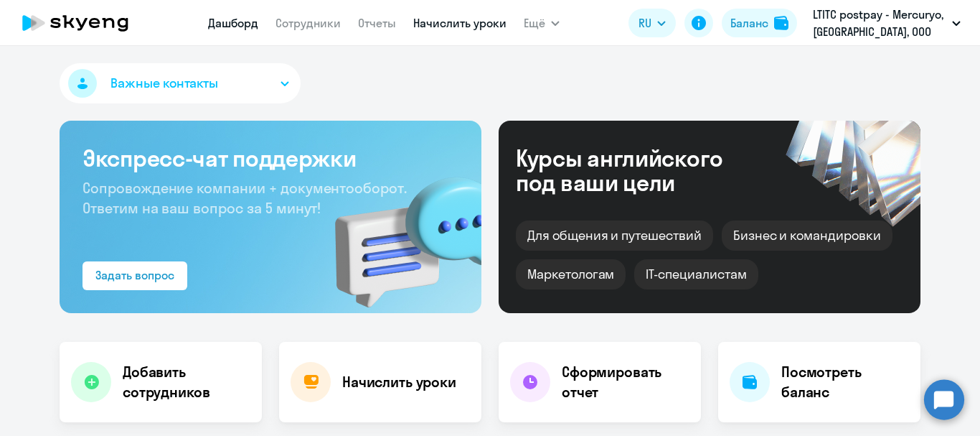  I want to click on span: Сопровождение компании + документооборот. Ответим на ваш вопрос за 5 минут!, so click(244, 197).